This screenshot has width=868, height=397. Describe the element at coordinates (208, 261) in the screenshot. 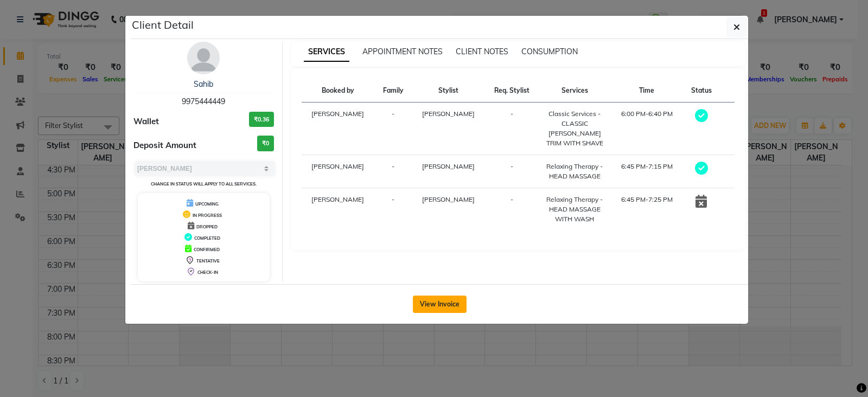

I see `span: TENTATIVE` at that location.